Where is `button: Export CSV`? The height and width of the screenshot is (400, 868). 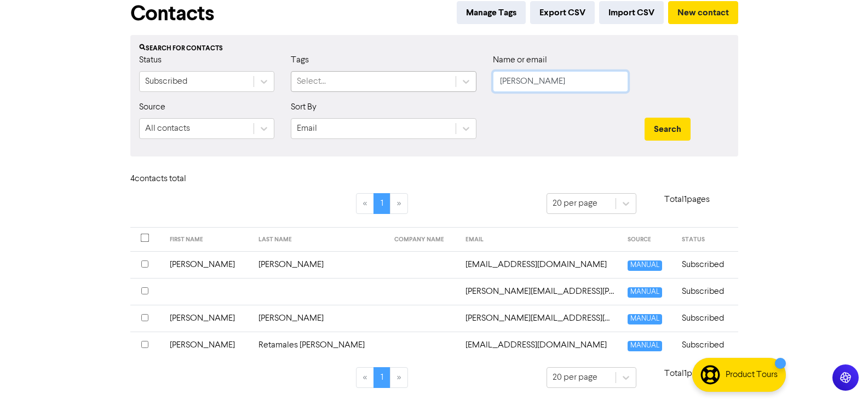 button: Export CSV is located at coordinates (562, 13).